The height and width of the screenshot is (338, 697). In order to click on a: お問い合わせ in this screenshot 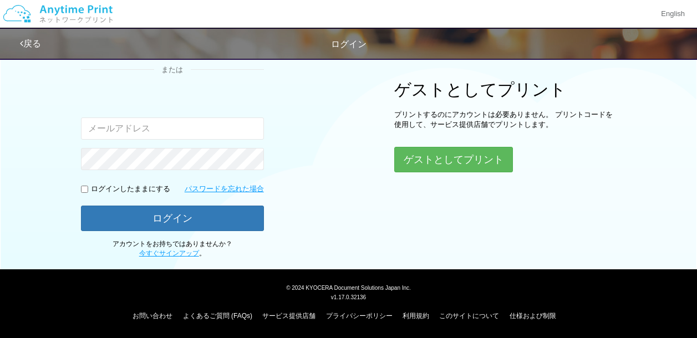, I will do `click(152, 316)`.